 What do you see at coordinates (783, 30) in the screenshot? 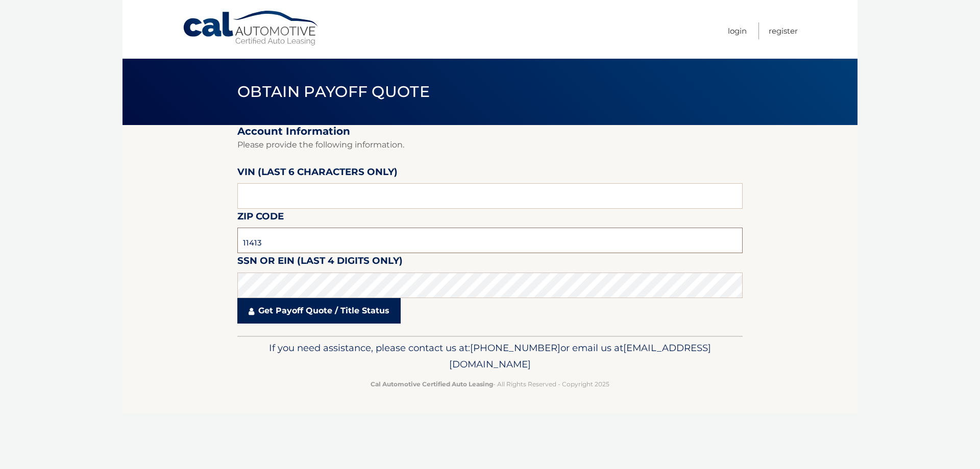
I see `a: Register` at bounding box center [783, 30].